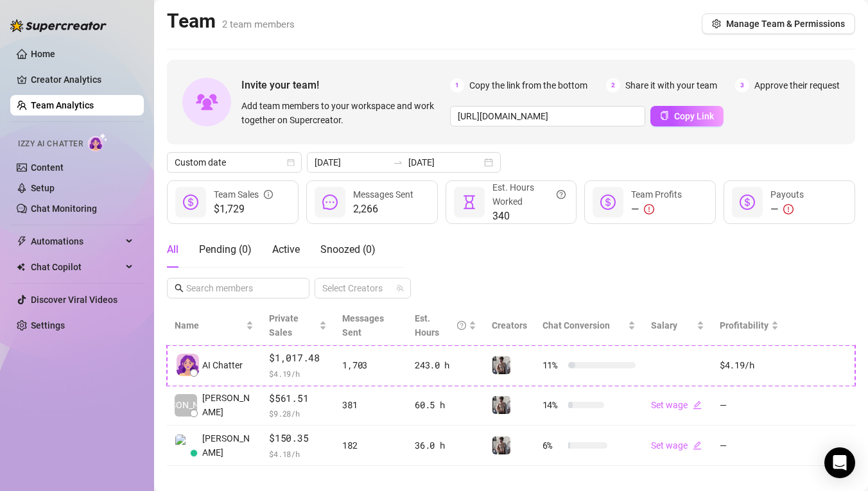  What do you see at coordinates (384, 209) in the screenshot?
I see `span: 2,266` at bounding box center [384, 209].